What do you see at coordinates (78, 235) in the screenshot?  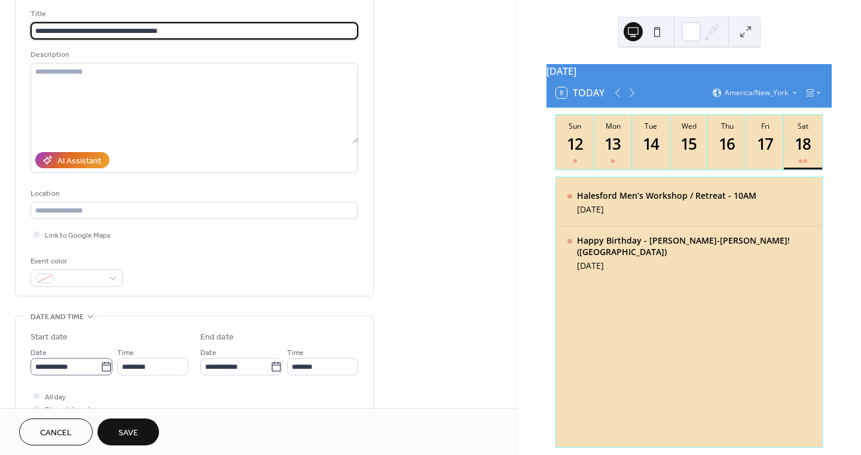 I see `span: Link to Google Maps` at bounding box center [78, 235].